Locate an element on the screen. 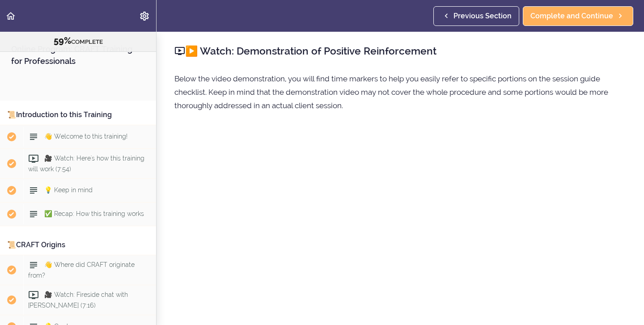  a: Previous Section is located at coordinates (477, 16).